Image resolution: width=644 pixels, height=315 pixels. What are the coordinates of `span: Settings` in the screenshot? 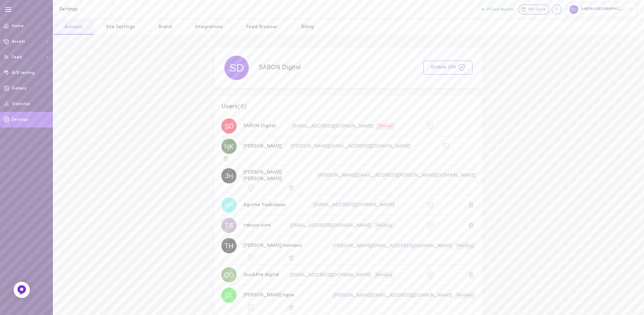 It's located at (20, 120).